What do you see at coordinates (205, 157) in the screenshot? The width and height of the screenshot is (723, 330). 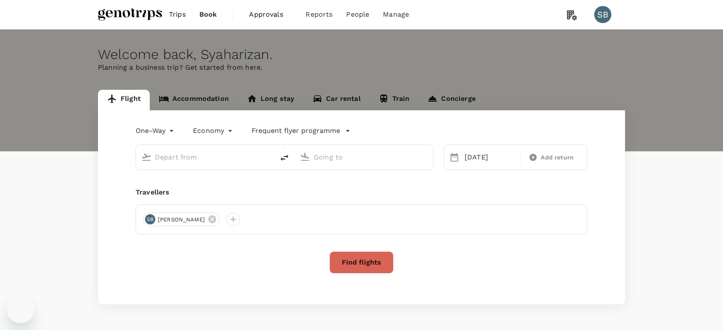 I see `input: Depart from` at bounding box center [205, 157].